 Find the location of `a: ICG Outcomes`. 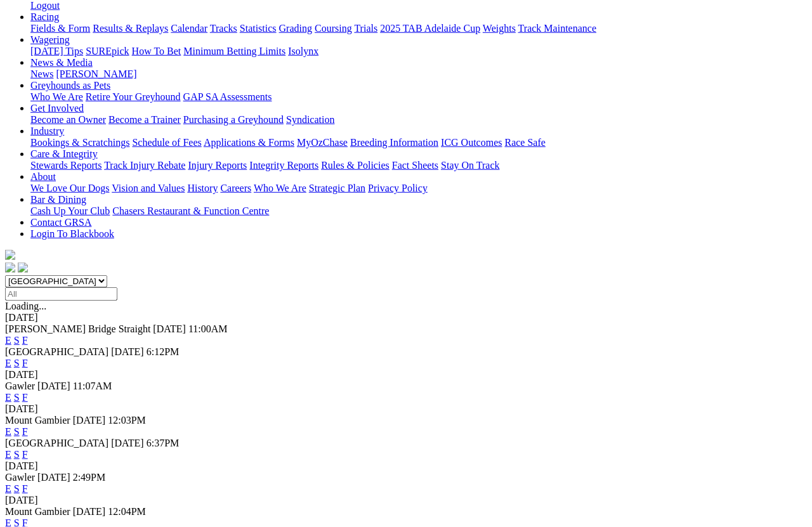

a: ICG Outcomes is located at coordinates (472, 142).